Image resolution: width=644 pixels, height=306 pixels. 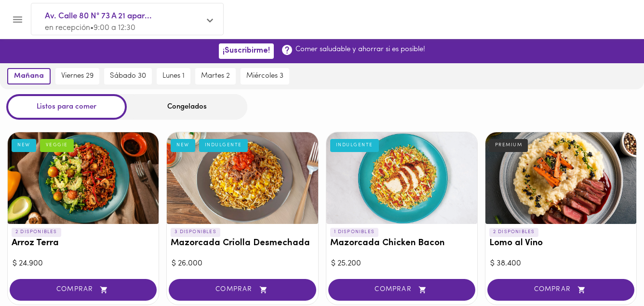 What do you see at coordinates (355, 232) in the screenshot?
I see `p: 1 DISPONIBLES` at bounding box center [355, 232].